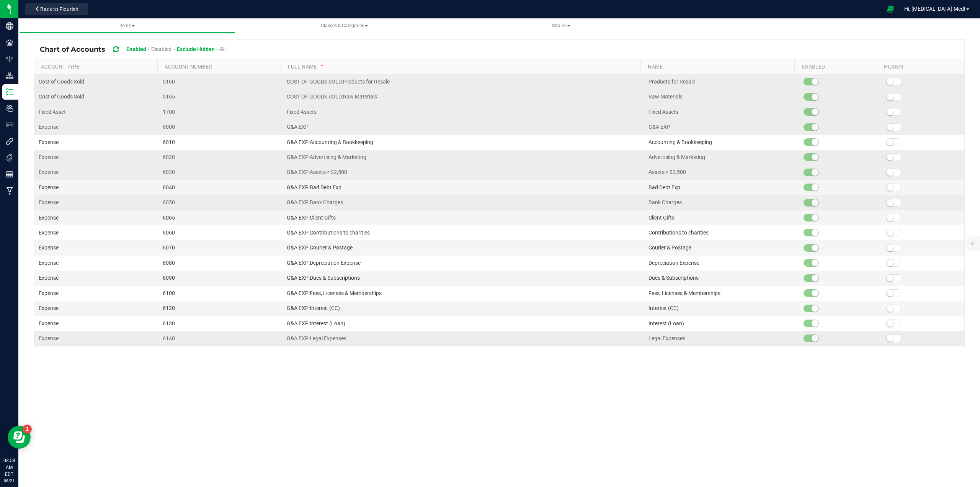  I want to click on span: G&A EXP:Legal Expenses, so click(317, 338).